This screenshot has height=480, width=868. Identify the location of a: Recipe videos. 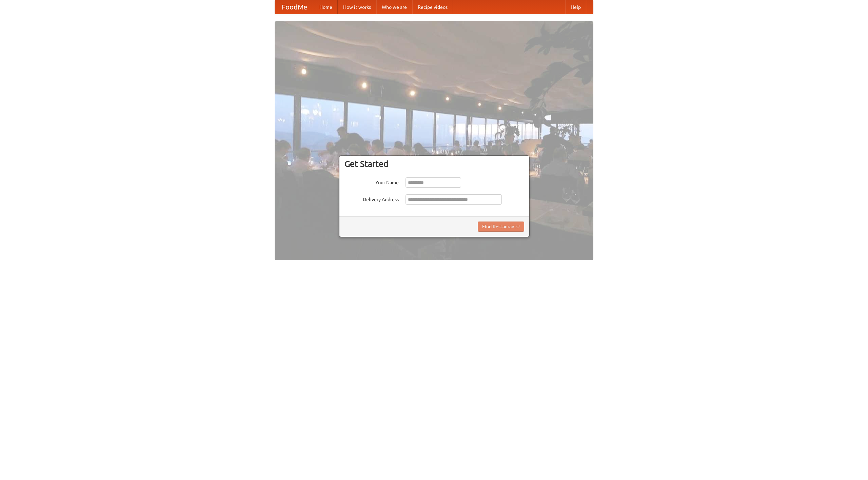
(433, 7).